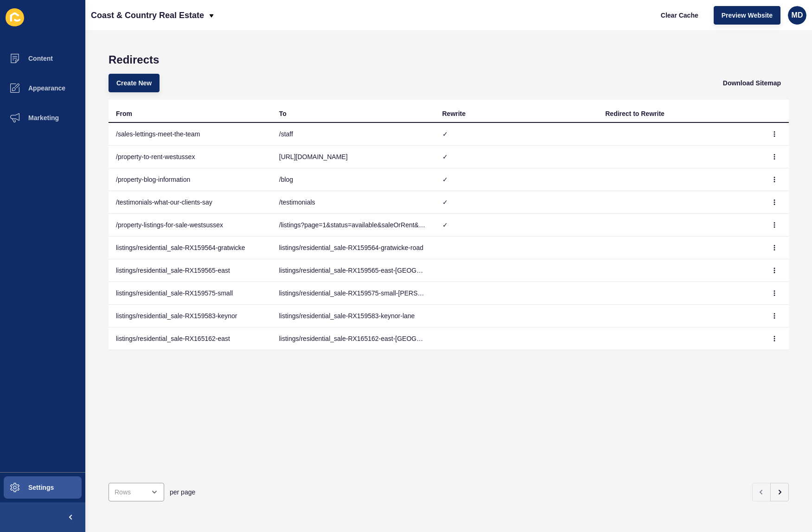  What do you see at coordinates (454, 114) in the screenshot?
I see `div: Rewrite` at bounding box center [454, 114].